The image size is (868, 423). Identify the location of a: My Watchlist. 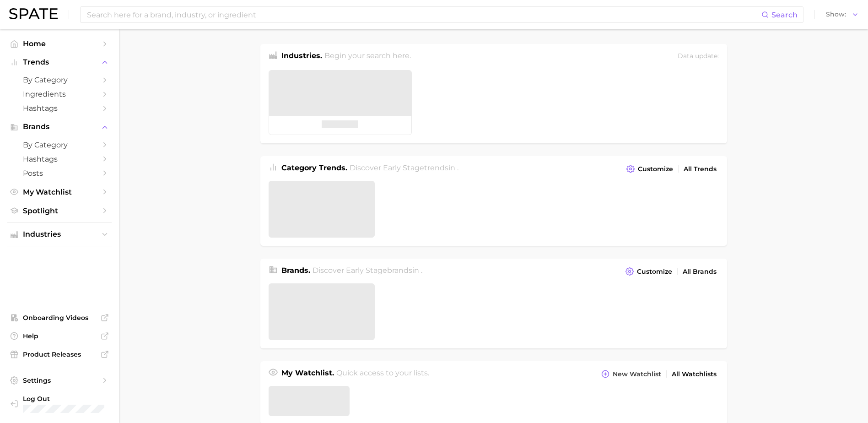
(60, 191).